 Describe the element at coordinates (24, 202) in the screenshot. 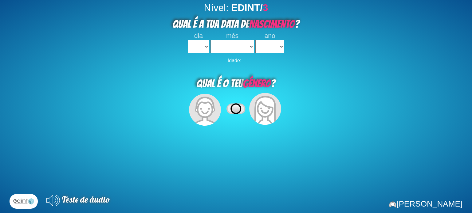

I see `img: l` at that location.